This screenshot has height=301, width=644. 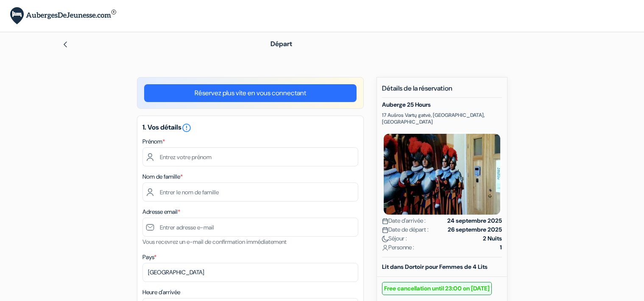 What do you see at coordinates (187, 127) in the screenshot?
I see `a: error_outline` at bounding box center [187, 127].